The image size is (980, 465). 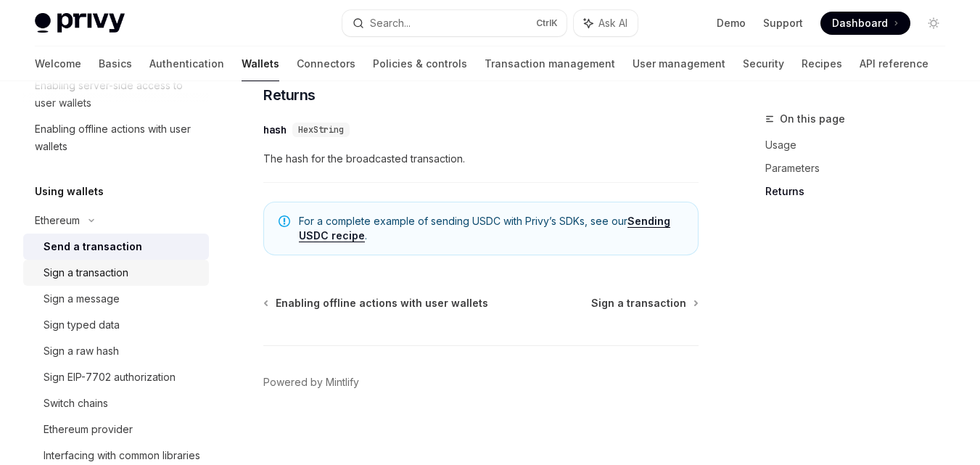 What do you see at coordinates (81, 299) in the screenshot?
I see `div: Sign a message` at bounding box center [81, 299].